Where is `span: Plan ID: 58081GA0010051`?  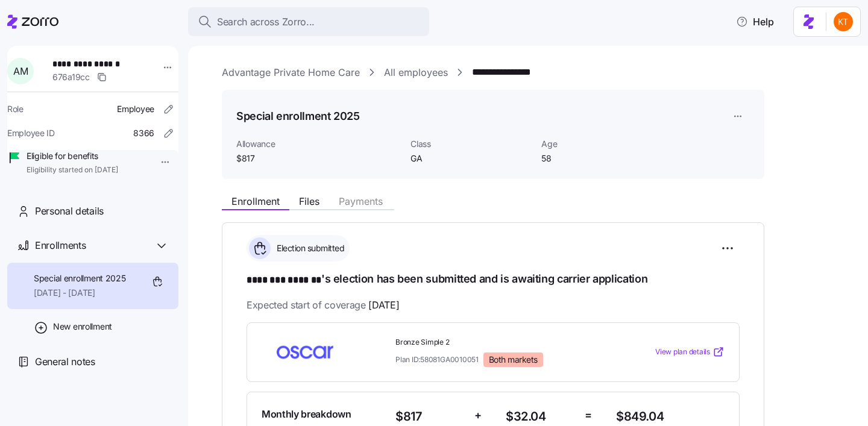 span: Plan ID: 58081GA0010051 is located at coordinates (437, 359).